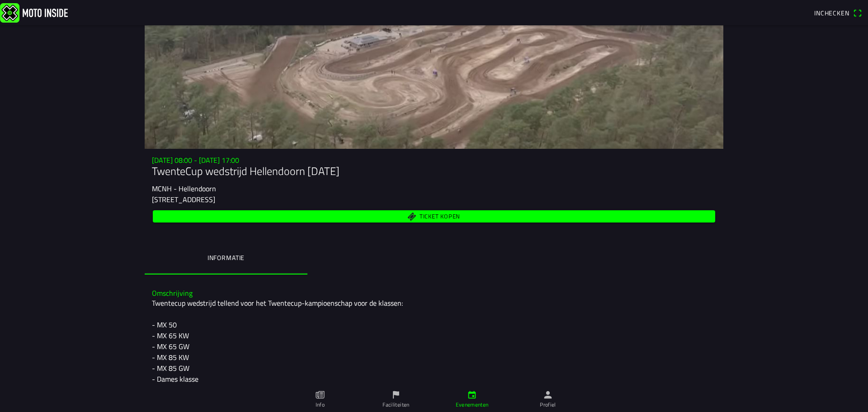  I want to click on ion-icon: paper, so click(320, 395).